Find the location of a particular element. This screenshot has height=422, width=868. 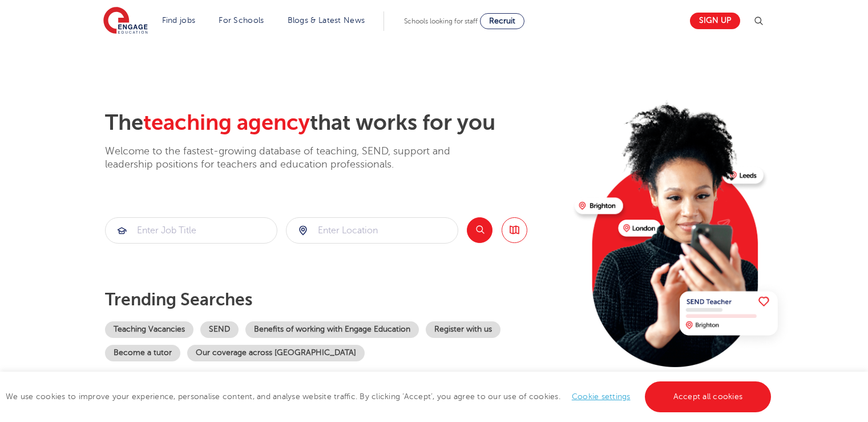

p: Welcome to the fastest-growing database of teaching, SEND, support and leadership positions for t... is located at coordinates (294, 158).